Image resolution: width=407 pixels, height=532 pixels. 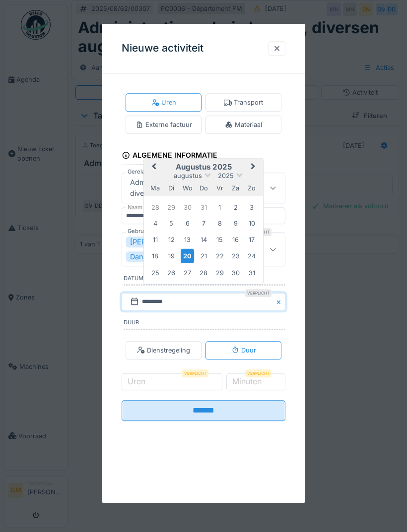 I want to click on label: Minuten, so click(x=247, y=381).